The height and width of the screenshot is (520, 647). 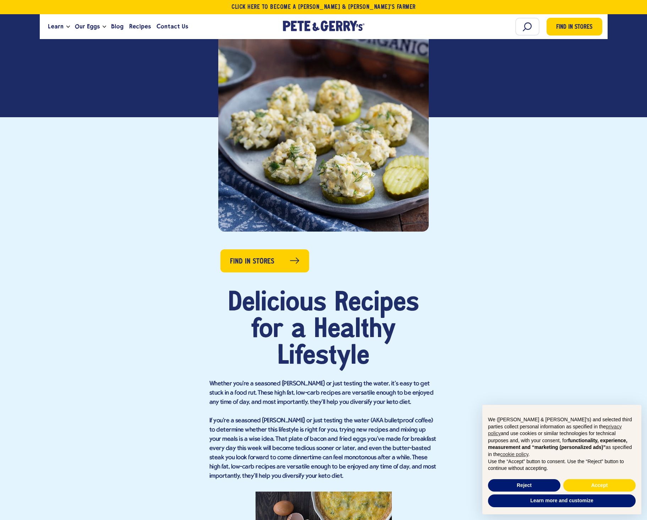 I want to click on button: Open the dropdown menu for Learn, so click(x=68, y=27).